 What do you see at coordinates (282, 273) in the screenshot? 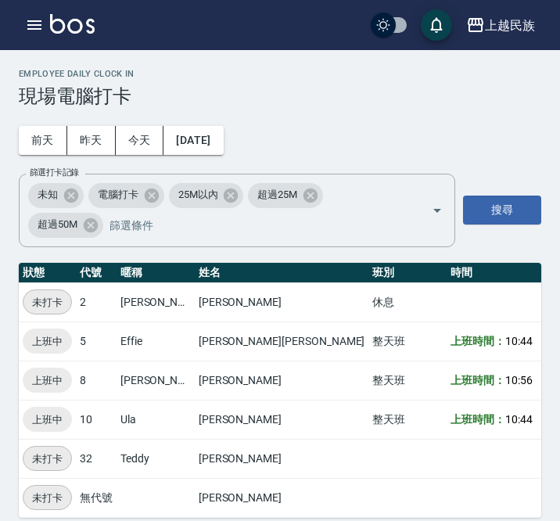
I see `th: 姓名` at bounding box center [282, 273].